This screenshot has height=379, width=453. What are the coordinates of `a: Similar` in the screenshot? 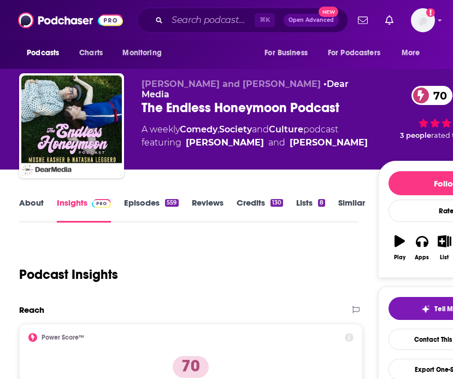 It's located at (351, 210).